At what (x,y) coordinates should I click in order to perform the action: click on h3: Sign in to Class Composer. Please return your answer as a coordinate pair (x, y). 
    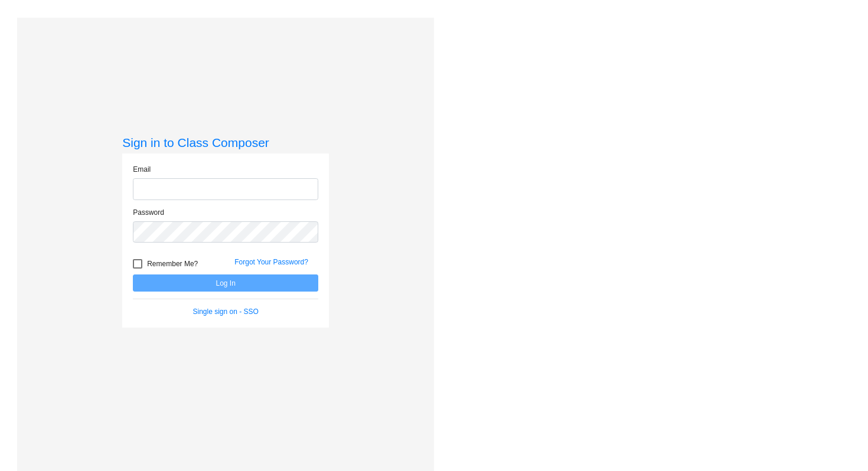
    Looking at the image, I should click on (225, 142).